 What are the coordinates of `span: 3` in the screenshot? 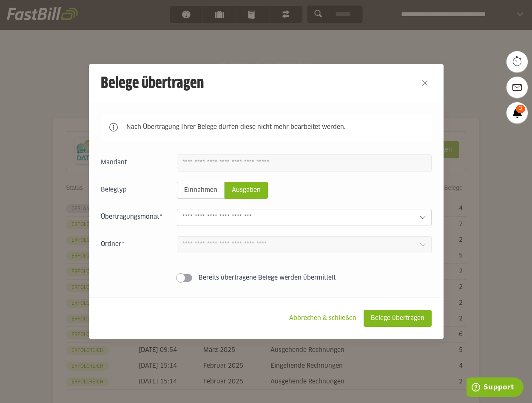 It's located at (520, 109).